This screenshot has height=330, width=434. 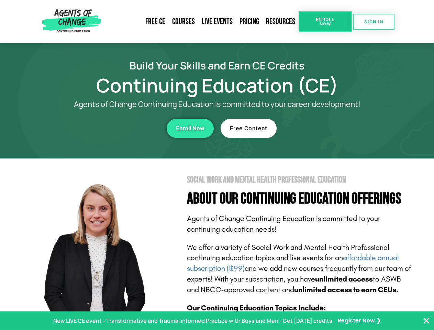 I want to click on span: Register Now ❯, so click(x=359, y=321).